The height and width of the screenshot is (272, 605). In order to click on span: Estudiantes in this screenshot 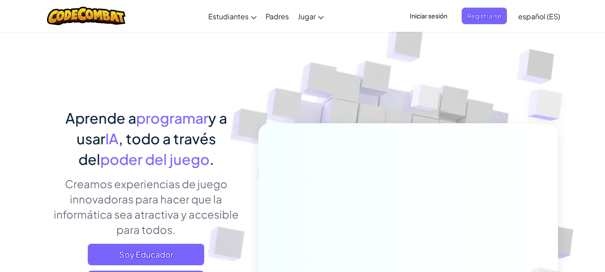, I will do `click(228, 16)`.